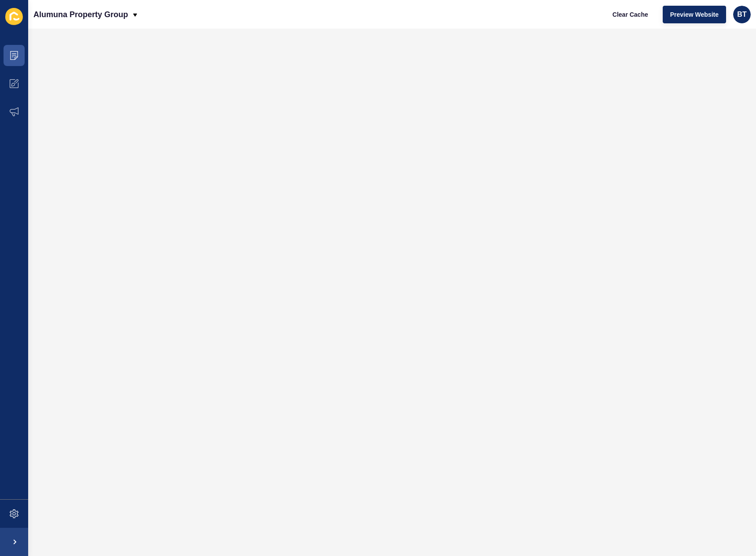 This screenshot has width=756, height=556. What do you see at coordinates (630, 14) in the screenshot?
I see `span: Clear Cache` at bounding box center [630, 14].